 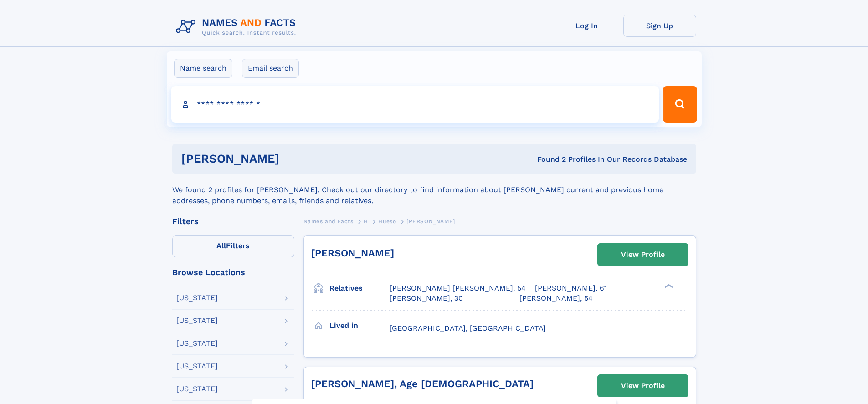 What do you see at coordinates (587, 25) in the screenshot?
I see `a: Log In` at bounding box center [587, 25].